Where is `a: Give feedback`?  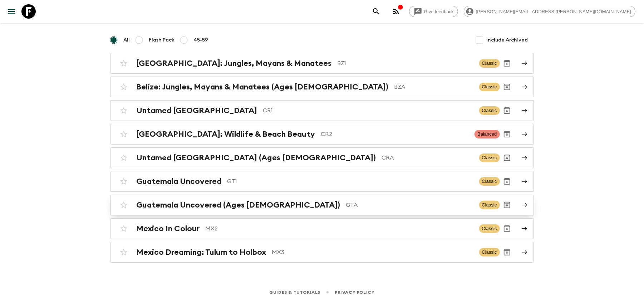 a: Give feedback is located at coordinates (433, 12).